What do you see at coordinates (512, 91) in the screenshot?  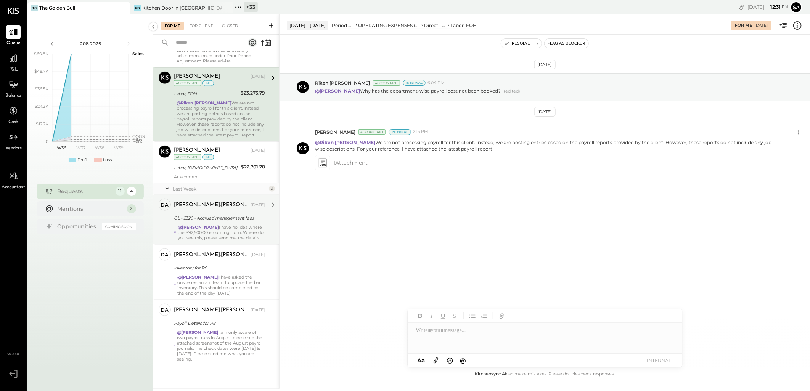 I see `span: (edited)` at bounding box center [512, 91].